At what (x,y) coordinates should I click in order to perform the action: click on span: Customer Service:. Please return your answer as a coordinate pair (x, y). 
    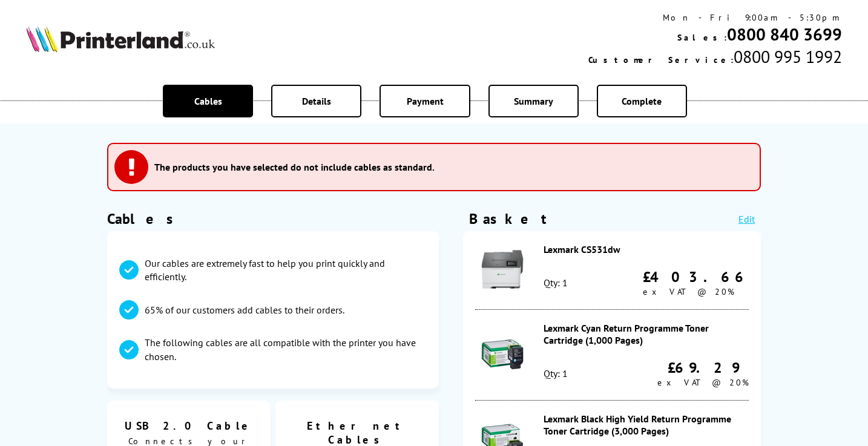
    Looking at the image, I should click on (661, 60).